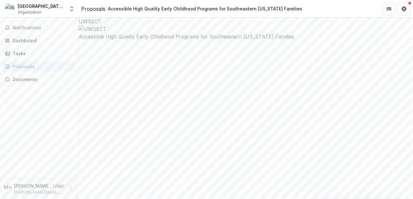 Image resolution: width=413 pixels, height=199 pixels. What do you see at coordinates (71, 188) in the screenshot?
I see `button: More` at bounding box center [71, 188].